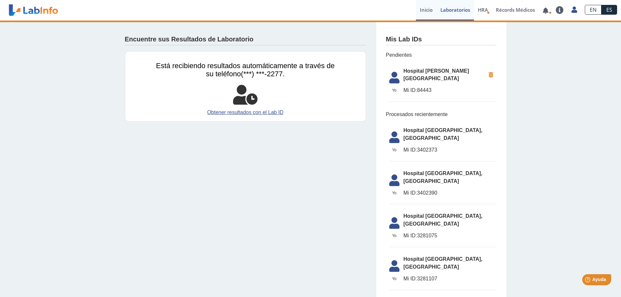 This screenshot has width=621, height=297. I want to click on a: Obtener resultados con el Lab ID, so click(245, 112).